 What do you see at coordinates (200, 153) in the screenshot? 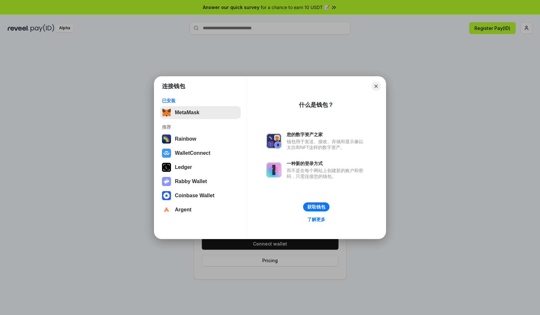
I see `button: WalletConnect` at bounding box center [200, 153].